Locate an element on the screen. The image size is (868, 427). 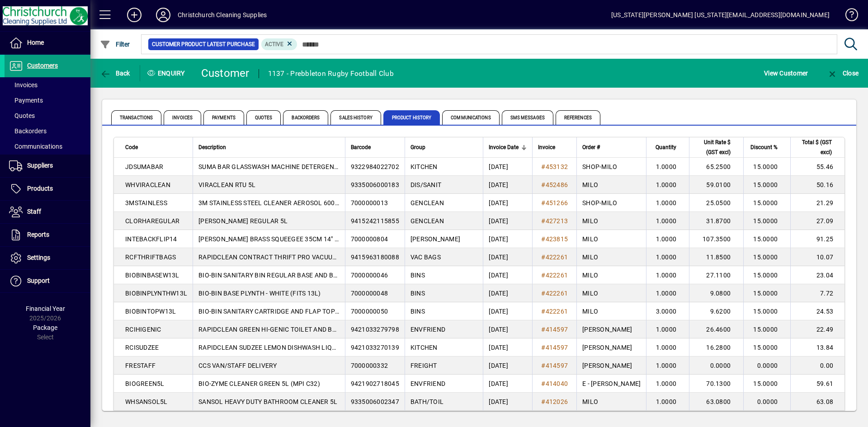
span: Home is located at coordinates (35, 42).